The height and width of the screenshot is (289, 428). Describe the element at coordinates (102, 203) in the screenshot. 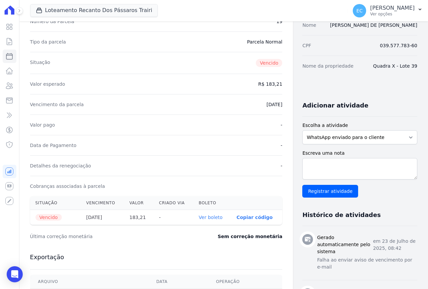

I see `th: Vencimento` at that location.